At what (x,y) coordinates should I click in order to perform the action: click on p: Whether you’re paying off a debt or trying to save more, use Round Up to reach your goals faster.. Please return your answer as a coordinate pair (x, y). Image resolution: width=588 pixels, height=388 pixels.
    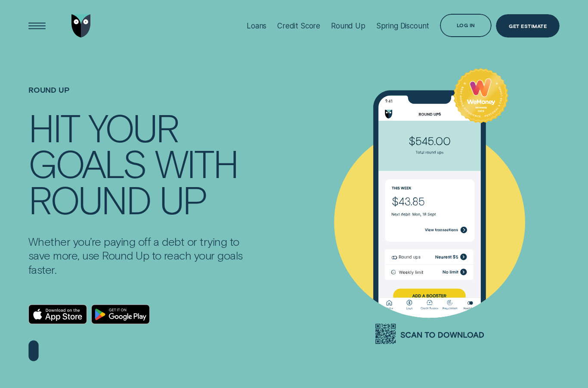
    Looking at the image, I should click on (139, 255).